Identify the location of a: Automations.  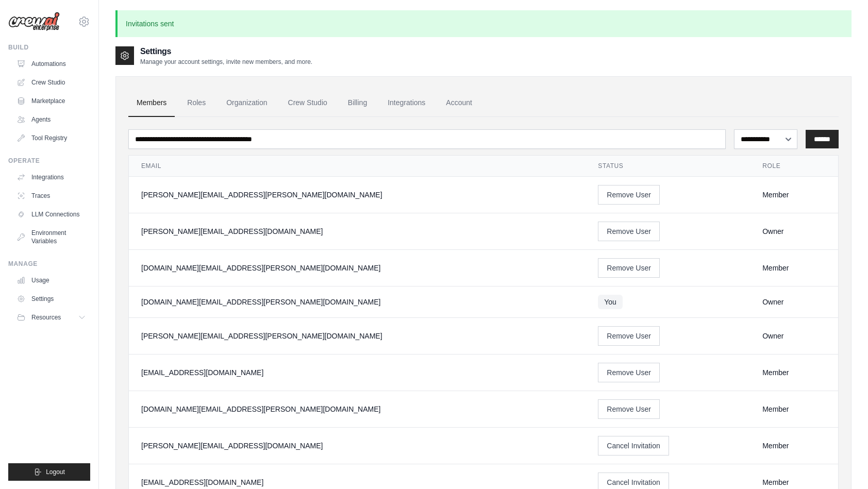
(51, 64).